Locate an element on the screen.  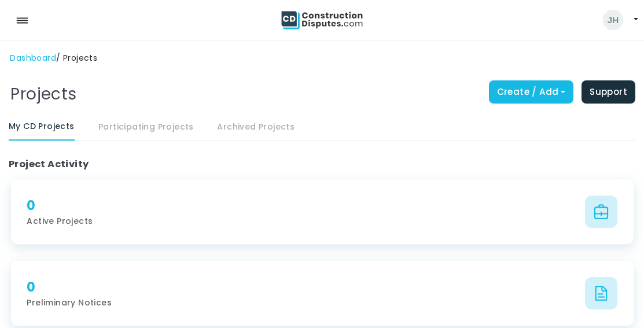
div: Chat Widget is located at coordinates (615, 300).